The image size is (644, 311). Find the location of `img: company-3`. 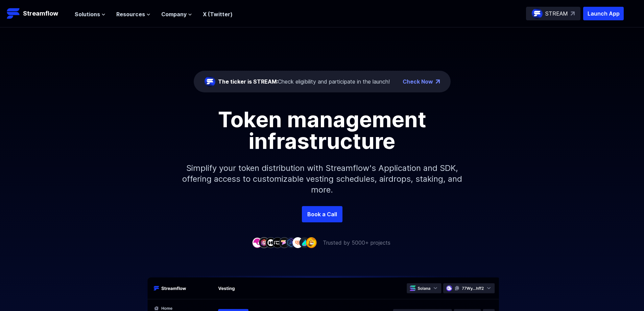

img: company-3 is located at coordinates (271, 242).